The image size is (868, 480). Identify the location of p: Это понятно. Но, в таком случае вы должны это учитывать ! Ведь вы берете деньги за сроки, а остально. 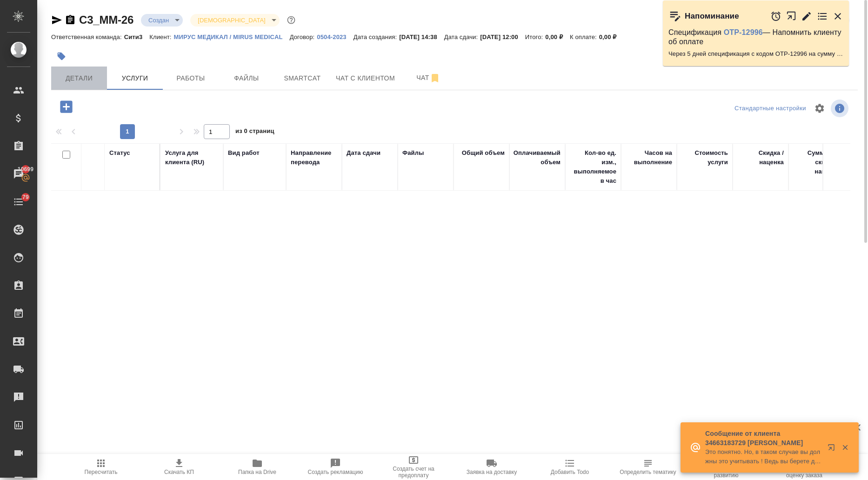
(763, 457).